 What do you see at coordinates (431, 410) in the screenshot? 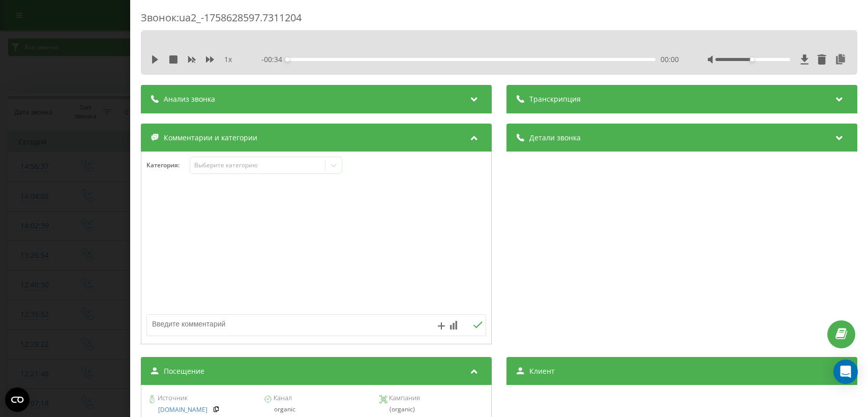
I see `div: (organic)` at bounding box center [431, 410].